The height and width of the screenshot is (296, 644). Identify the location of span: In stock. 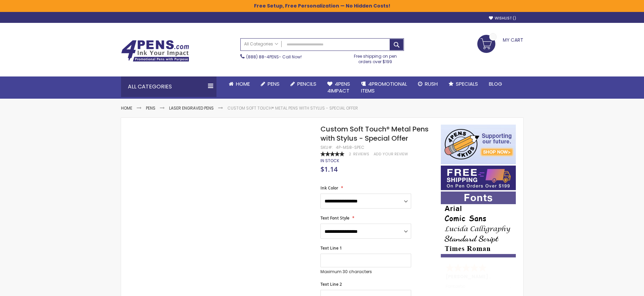
(330, 160).